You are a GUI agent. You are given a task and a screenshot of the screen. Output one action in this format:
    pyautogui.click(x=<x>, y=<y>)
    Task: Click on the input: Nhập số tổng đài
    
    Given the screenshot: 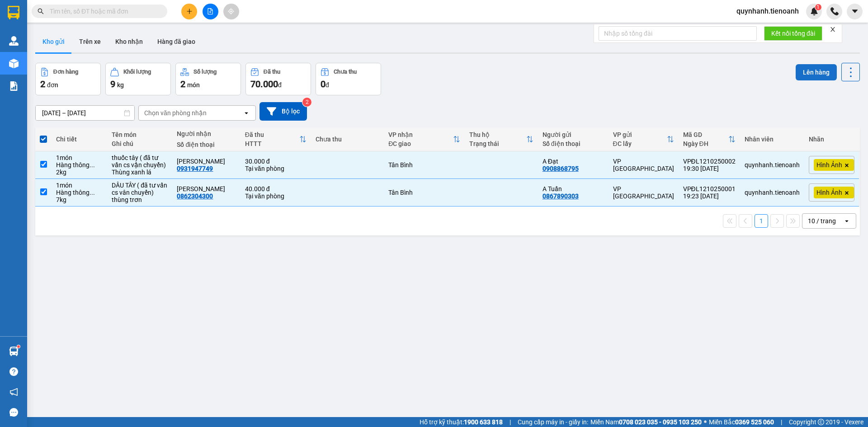 What is the action you would take?
    pyautogui.click(x=677, y=34)
    